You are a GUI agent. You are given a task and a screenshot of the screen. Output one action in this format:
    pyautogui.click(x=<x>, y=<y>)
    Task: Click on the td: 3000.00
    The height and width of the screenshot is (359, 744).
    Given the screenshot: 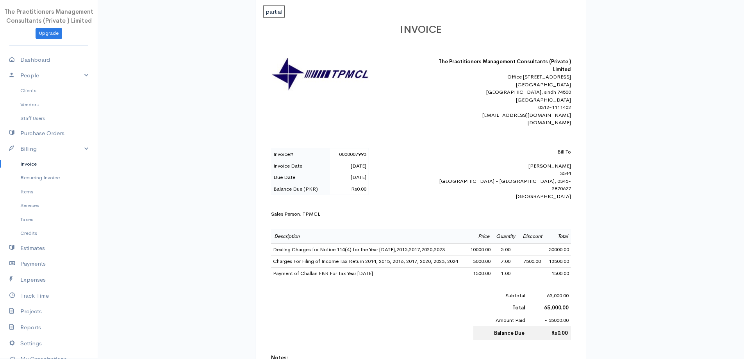 What is the action you would take?
    pyautogui.click(x=480, y=261)
    